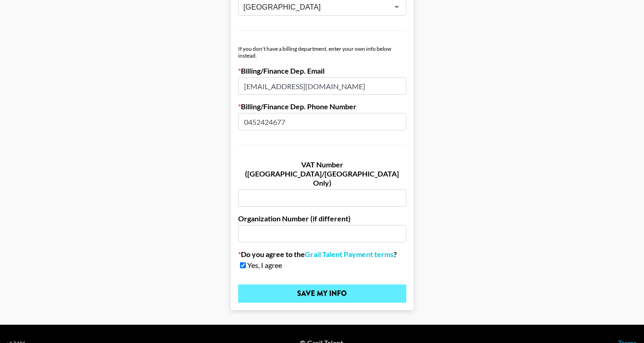 This screenshot has width=644, height=343. What do you see at coordinates (322, 254) in the screenshot?
I see `label: Do you agree to the ?` at bounding box center [322, 254].